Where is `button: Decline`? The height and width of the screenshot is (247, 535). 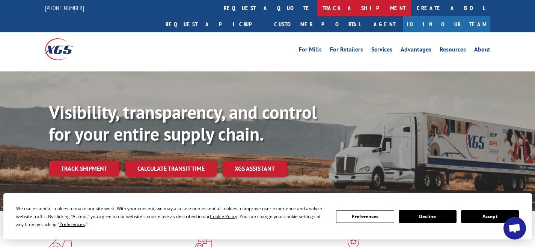
button: Decline is located at coordinates (427, 216).